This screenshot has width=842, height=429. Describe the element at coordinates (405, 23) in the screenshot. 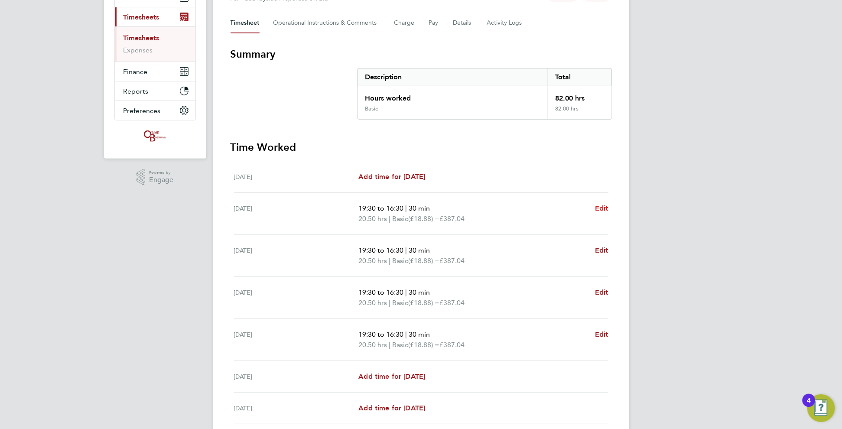

I see `button: Charge` at that location.